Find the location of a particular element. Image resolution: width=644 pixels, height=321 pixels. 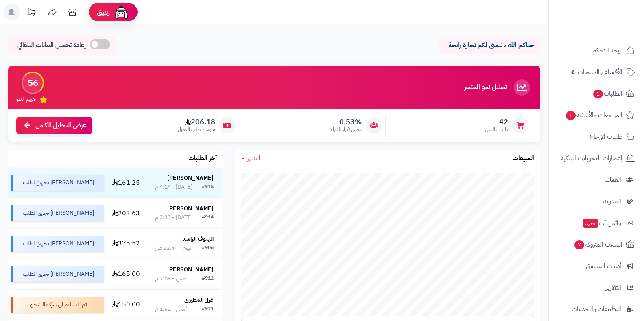

a: عرض التحليل الكامل is located at coordinates (54, 125).